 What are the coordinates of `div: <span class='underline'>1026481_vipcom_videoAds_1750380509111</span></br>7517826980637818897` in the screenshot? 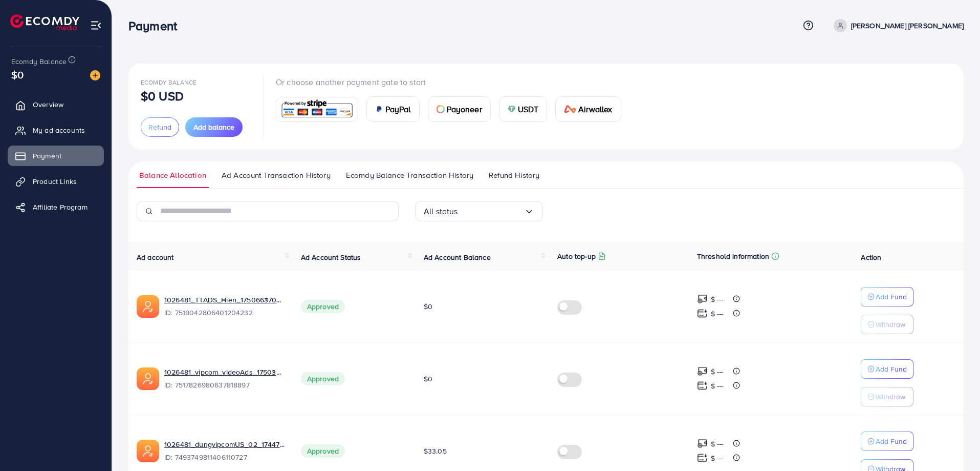 It's located at (224, 379).